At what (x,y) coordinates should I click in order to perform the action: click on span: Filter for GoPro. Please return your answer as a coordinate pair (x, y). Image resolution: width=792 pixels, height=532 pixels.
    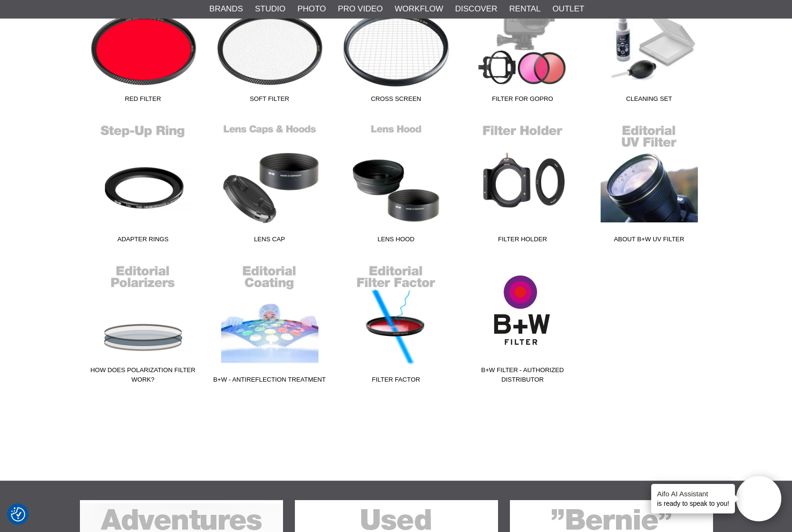
    Looking at the image, I should click on (523, 100).